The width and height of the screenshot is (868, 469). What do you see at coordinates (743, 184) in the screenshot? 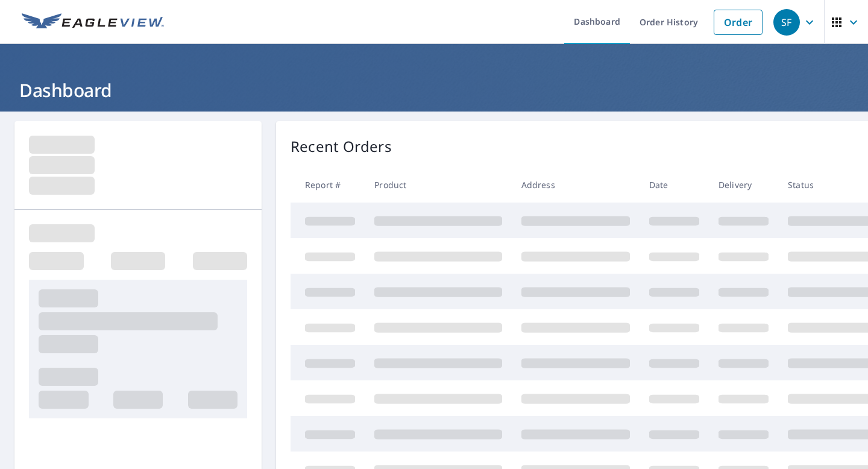
I see `th: Delivery` at bounding box center [743, 184].